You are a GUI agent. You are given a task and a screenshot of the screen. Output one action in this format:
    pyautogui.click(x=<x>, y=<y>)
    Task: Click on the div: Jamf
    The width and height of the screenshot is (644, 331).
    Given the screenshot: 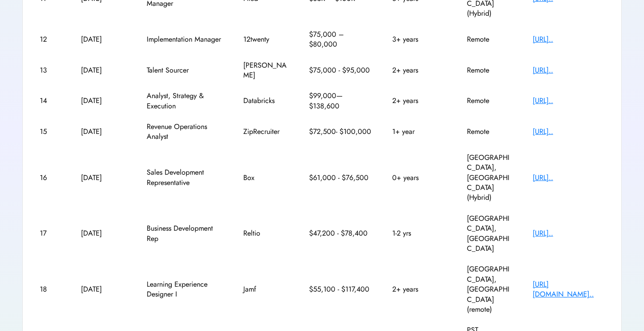 What is the action you would take?
    pyautogui.click(x=266, y=289)
    